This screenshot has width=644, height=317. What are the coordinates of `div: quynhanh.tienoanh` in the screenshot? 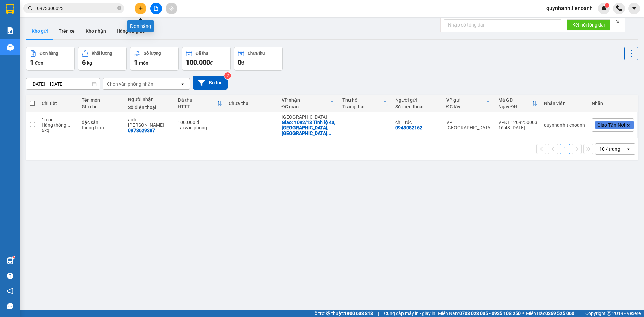 It's located at (565, 125).